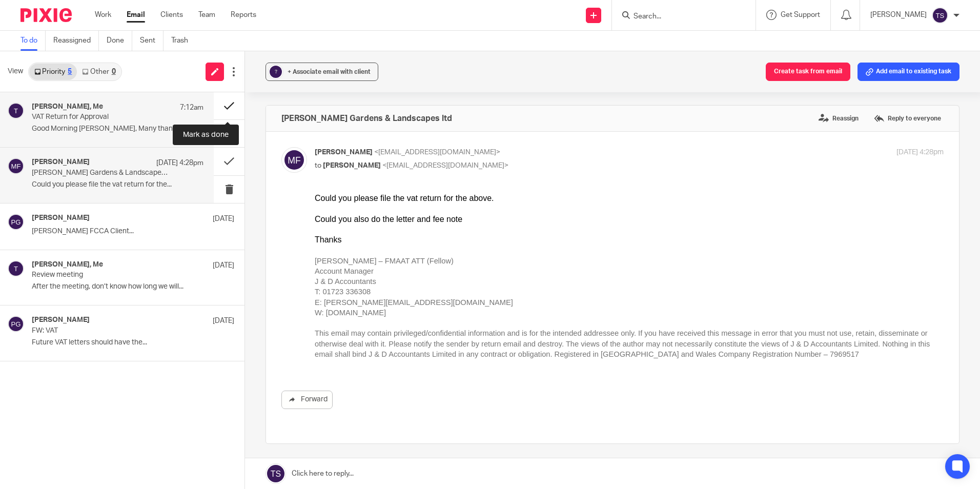  What do you see at coordinates (98, 72) in the screenshot?
I see `a: Other0` at bounding box center [98, 72].